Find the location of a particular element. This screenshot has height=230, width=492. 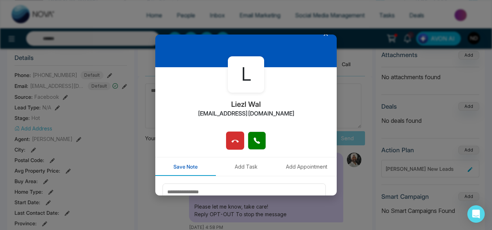

h2: Liezl Wal is located at coordinates (246, 104).